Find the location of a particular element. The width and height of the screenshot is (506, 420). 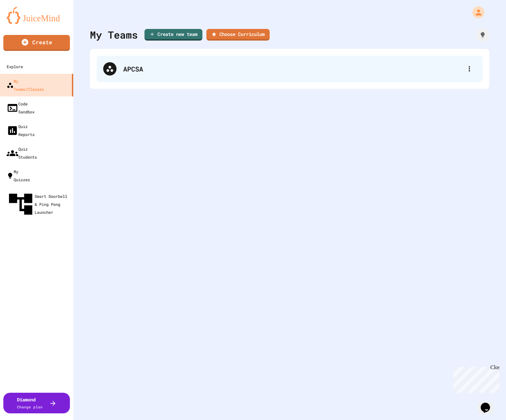

div: How it works is located at coordinates (483, 35).